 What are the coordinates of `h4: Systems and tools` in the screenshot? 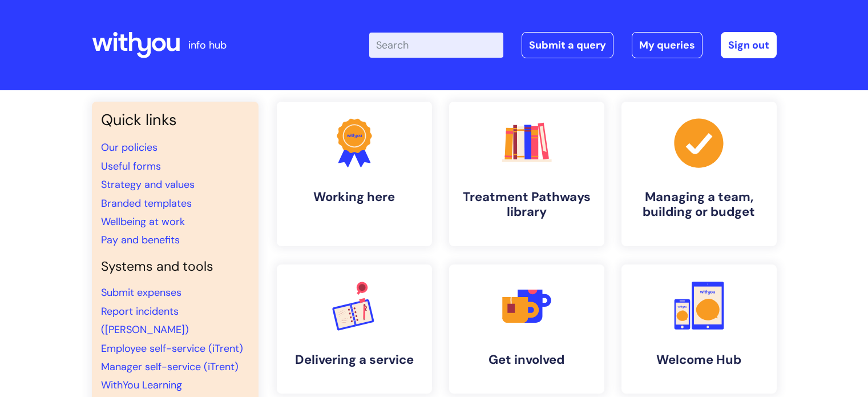 It's located at (175, 266).